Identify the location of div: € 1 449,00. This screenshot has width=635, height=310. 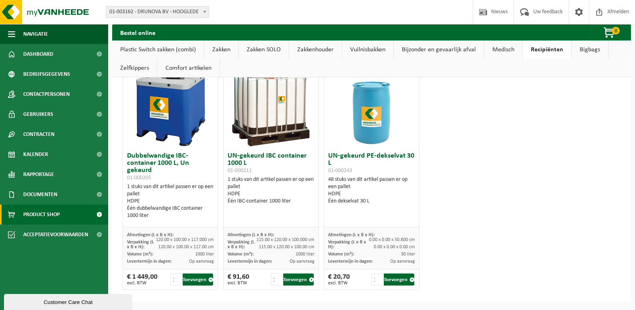
(142, 279).